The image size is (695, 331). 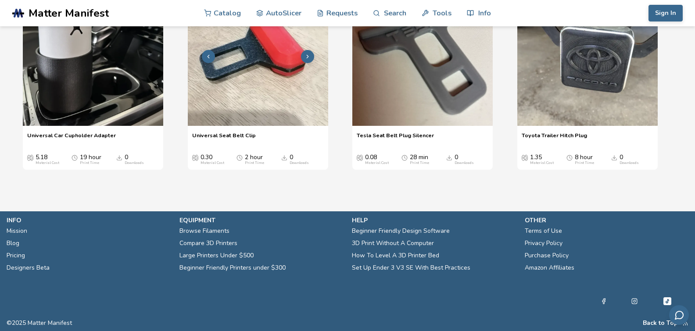 I want to click on a: Browse Filaments, so click(x=204, y=231).